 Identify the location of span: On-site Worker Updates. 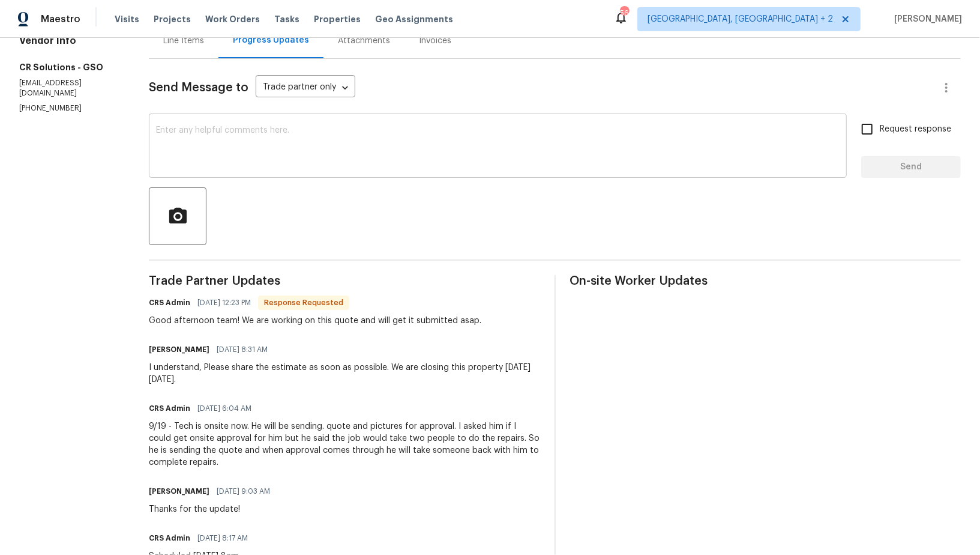
(765, 281).